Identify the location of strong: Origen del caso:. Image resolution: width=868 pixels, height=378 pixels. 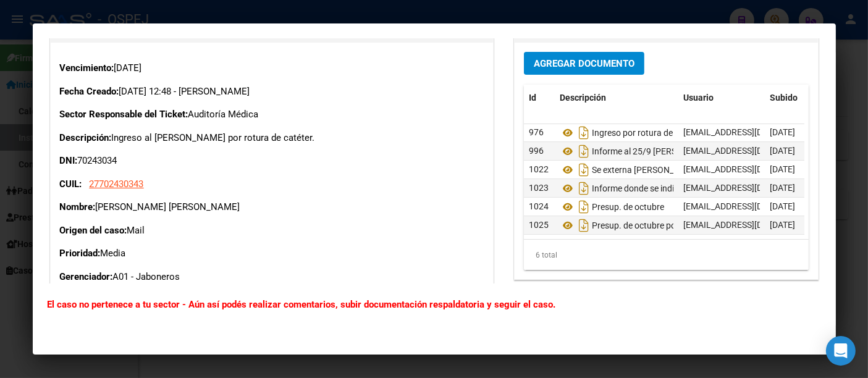
(93, 230).